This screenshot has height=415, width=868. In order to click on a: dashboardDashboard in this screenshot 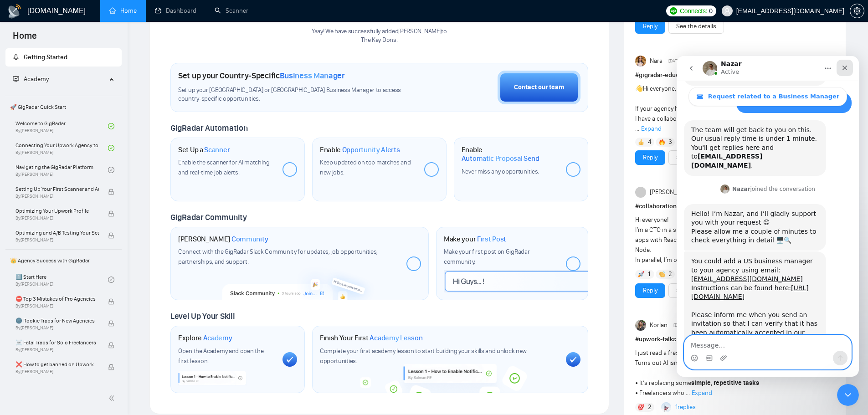, I will do `click(176, 10)`.